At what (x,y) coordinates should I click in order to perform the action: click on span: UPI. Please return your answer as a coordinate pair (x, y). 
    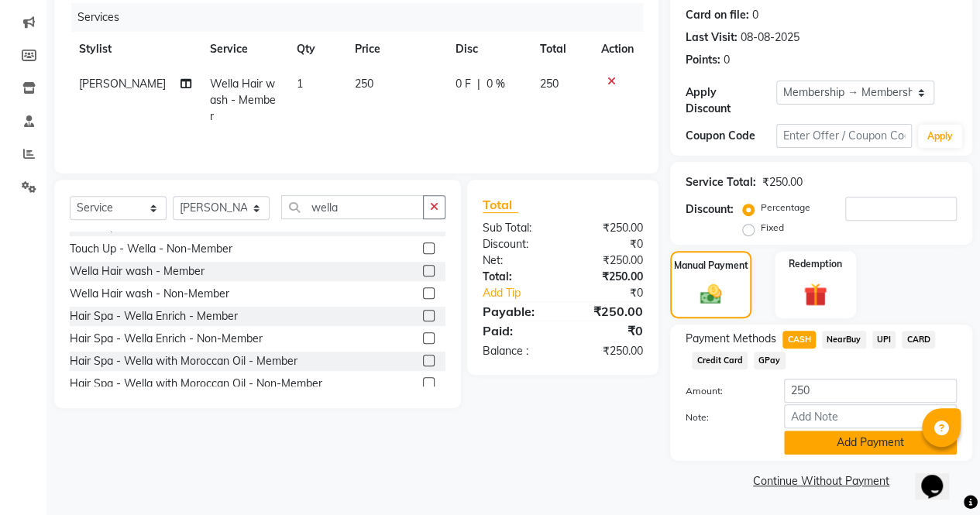
    Looking at the image, I should click on (884, 340).